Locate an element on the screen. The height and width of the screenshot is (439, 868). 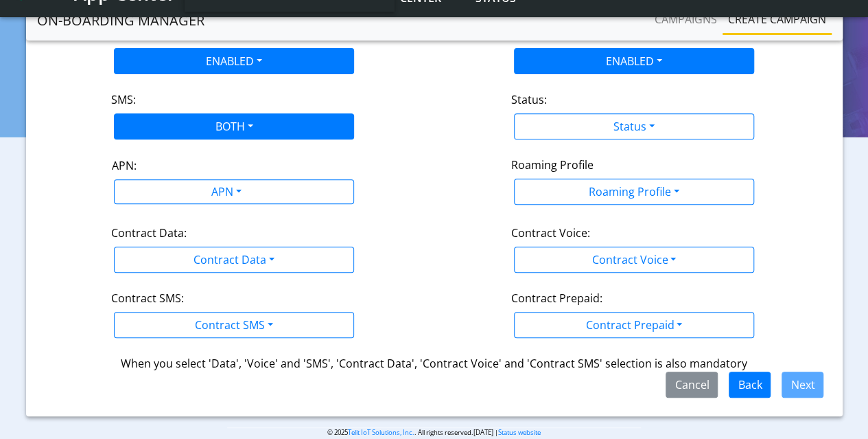
button: Contract Prepaid is located at coordinates (634, 325).